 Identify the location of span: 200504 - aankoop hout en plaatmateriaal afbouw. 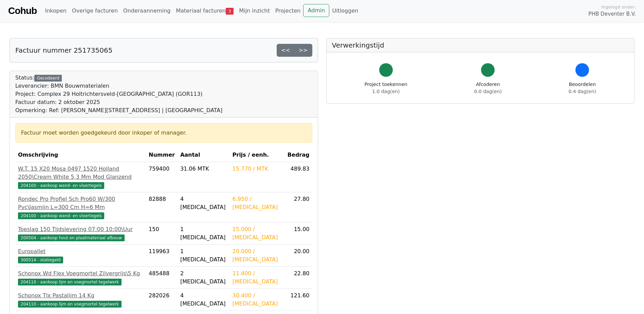
(71, 238).